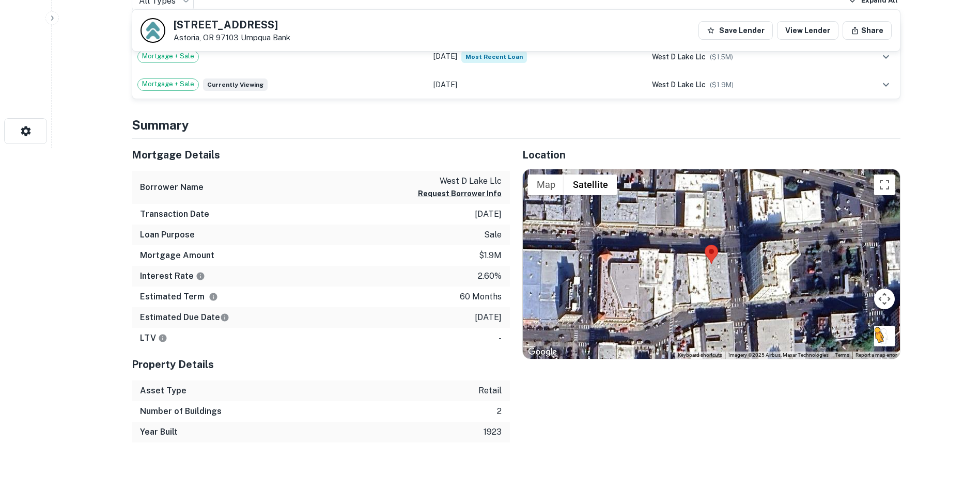 This screenshot has width=980, height=477. I want to click on a: View Lender, so click(808, 31).